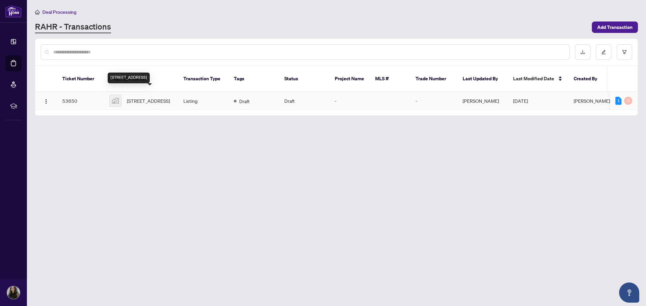  I want to click on span: Deal Processing, so click(59, 12).